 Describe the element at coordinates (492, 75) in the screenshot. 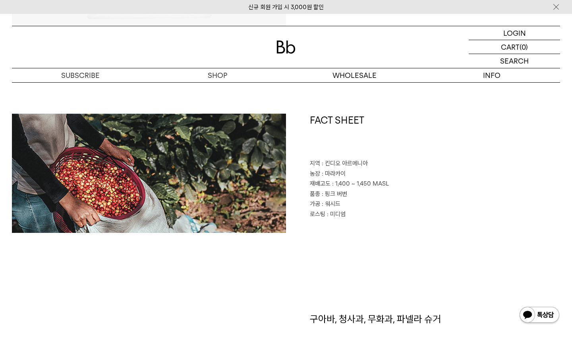

I see `p: INFO` at that location.